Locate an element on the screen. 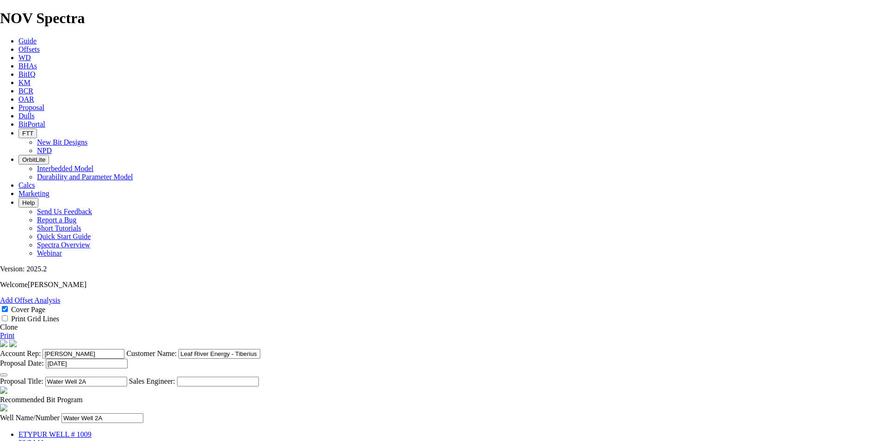  a: Dulls is located at coordinates (26, 116).